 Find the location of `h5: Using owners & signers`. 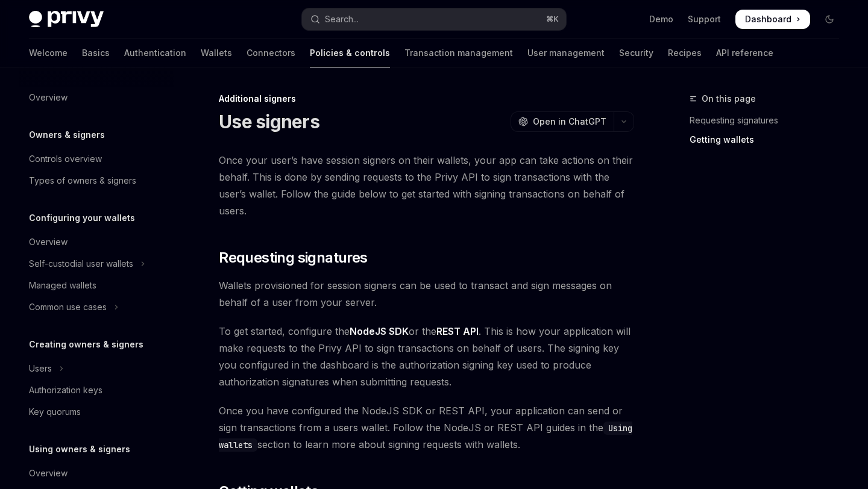

h5: Using owners & signers is located at coordinates (79, 449).